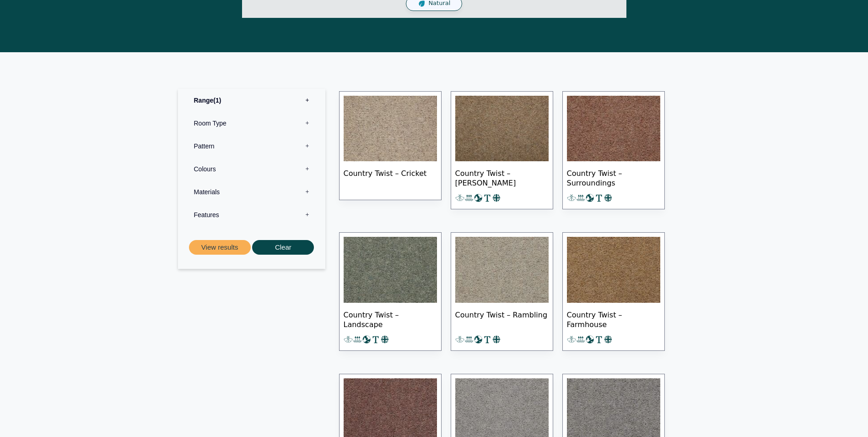  I want to click on label: Colours, so click(251, 169).